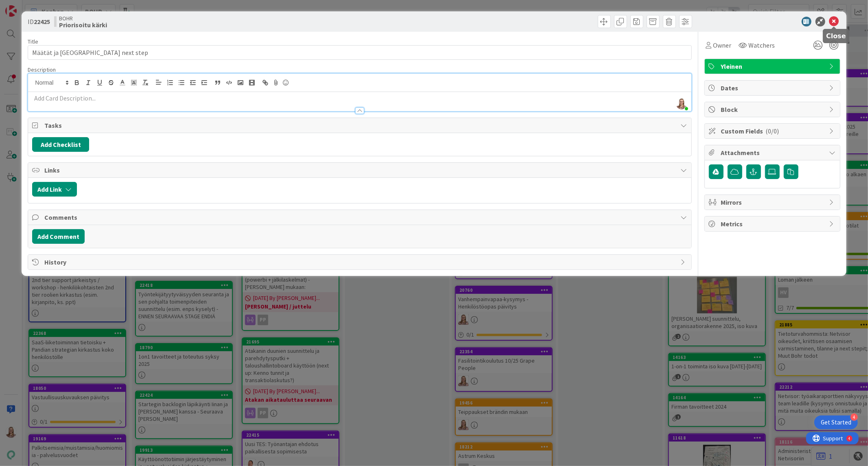  What do you see at coordinates (773, 88) in the screenshot?
I see `span: Dates` at bounding box center [773, 88].